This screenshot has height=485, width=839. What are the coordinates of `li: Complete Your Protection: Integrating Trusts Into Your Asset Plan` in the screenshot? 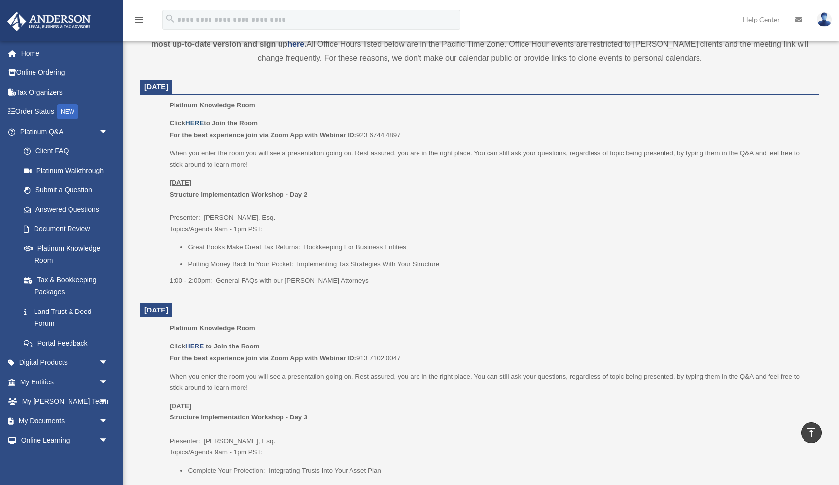 It's located at (500, 471).